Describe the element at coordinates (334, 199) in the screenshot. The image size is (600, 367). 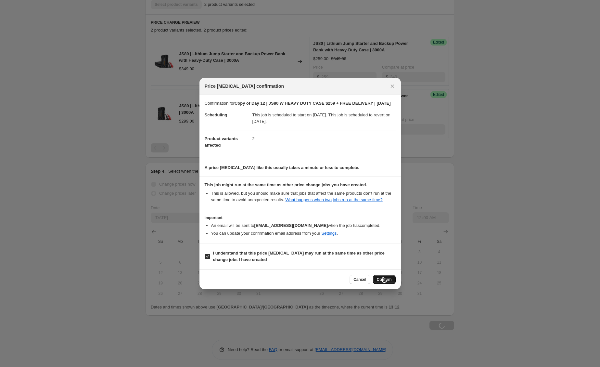
I see `a: What happens when two jobs run at the same time?` at that location.